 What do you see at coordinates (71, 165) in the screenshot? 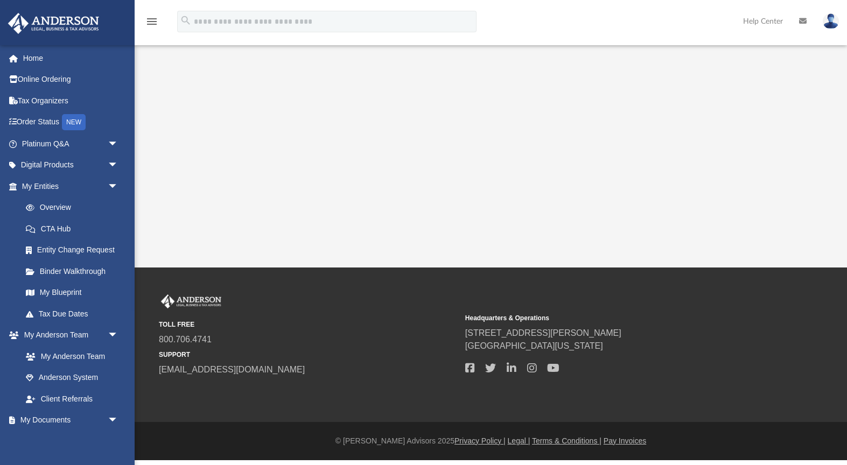
I see `a: Digital Productsarrow_drop_down` at bounding box center [71, 165].